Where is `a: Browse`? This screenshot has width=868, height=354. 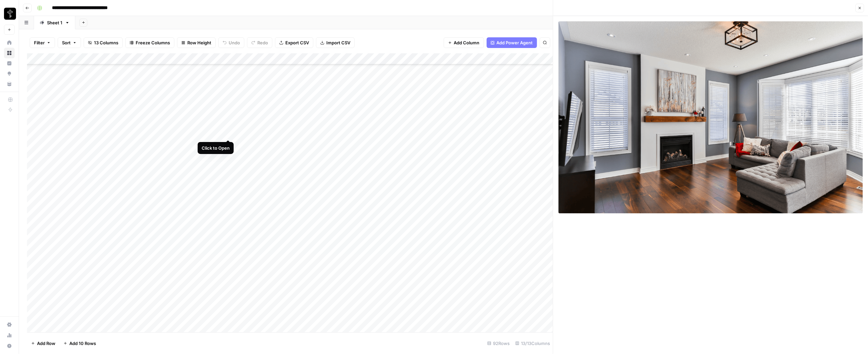 a: Browse is located at coordinates (10, 53).